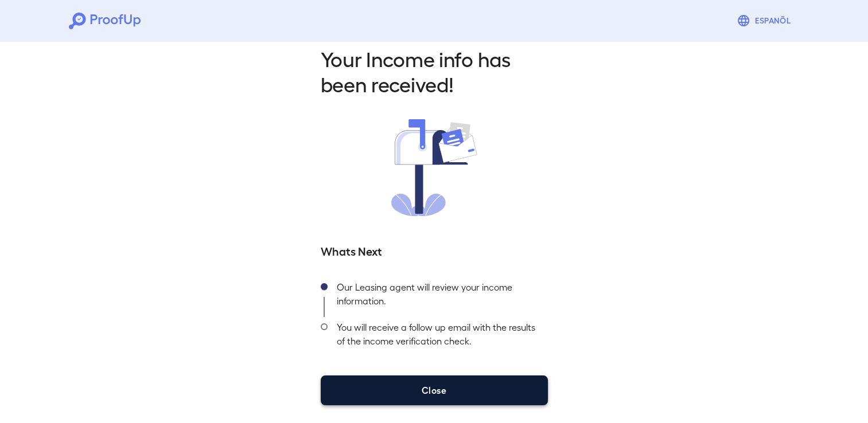  What do you see at coordinates (434, 251) in the screenshot?
I see `h5: Whats Next` at bounding box center [434, 251].